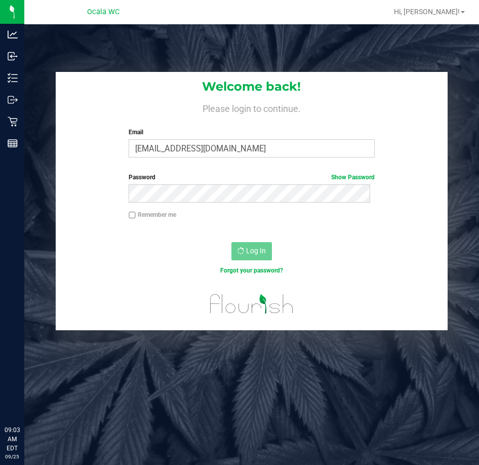 This screenshot has width=479, height=465. I want to click on inline-svg: Outbound, so click(13, 100).